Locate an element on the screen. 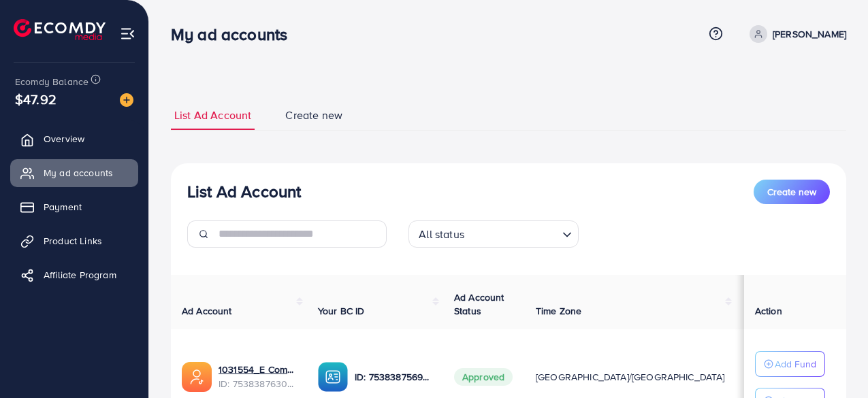 The image size is (868, 398). a: Product Links is located at coordinates (74, 241).